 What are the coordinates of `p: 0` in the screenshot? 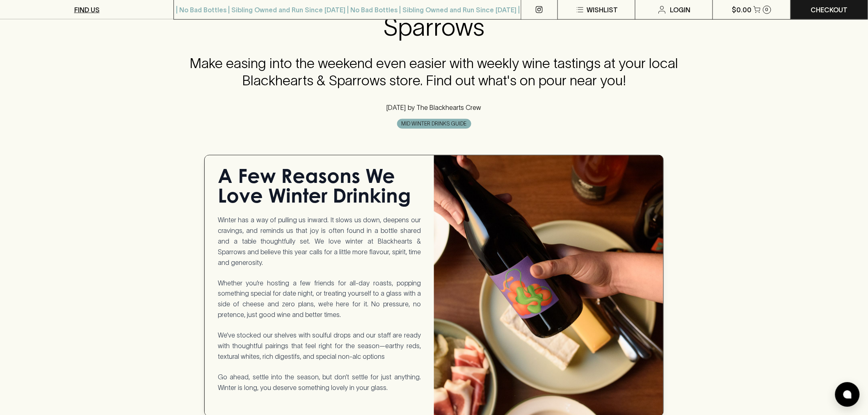 It's located at (767, 9).